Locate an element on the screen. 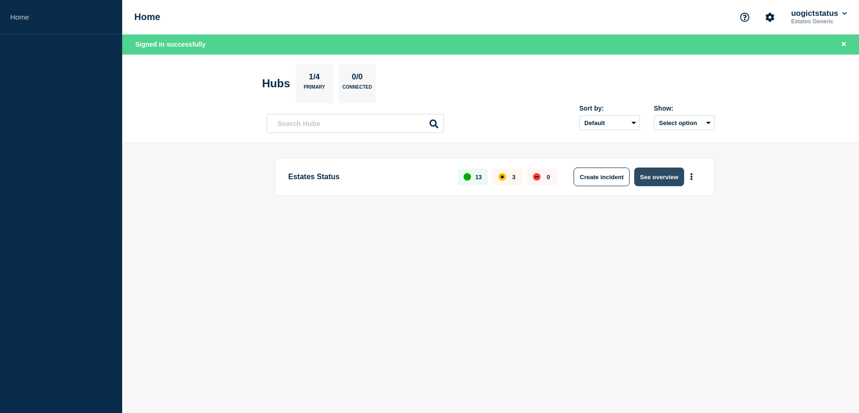  h1: Home is located at coordinates (147, 17).